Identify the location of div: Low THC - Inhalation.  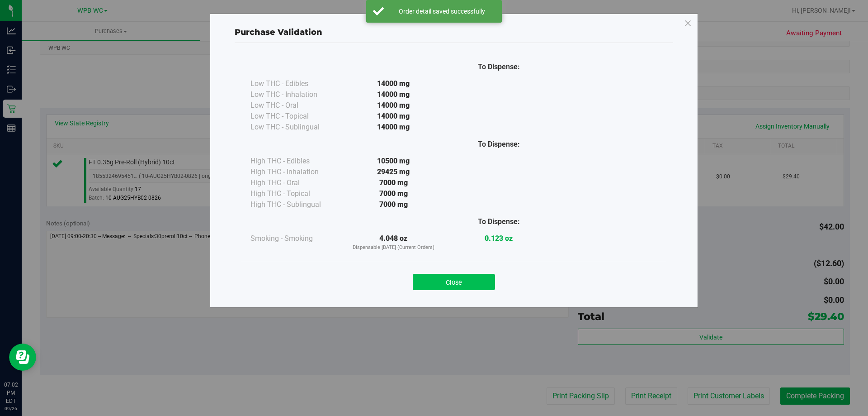
(296, 95).